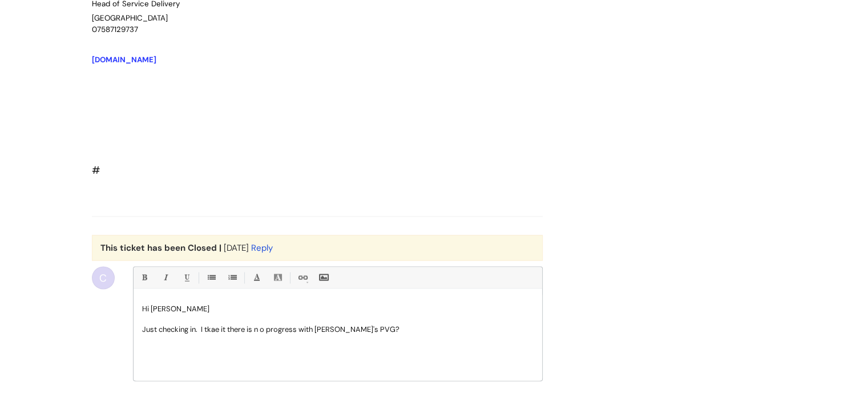  Describe the element at coordinates (277, 277) in the screenshot. I see `a: Back Color` at that location.